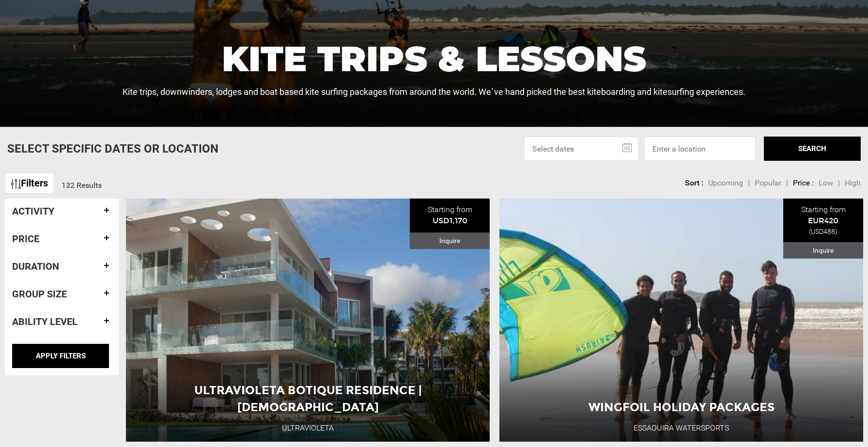 The height and width of the screenshot is (447, 868). What do you see at coordinates (16, 184) in the screenshot?
I see `img: btn-icon.svg` at bounding box center [16, 184].